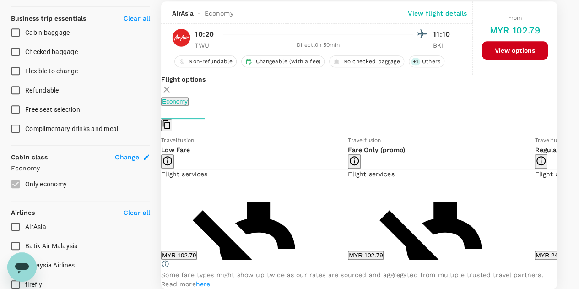  I want to click on p: 11:10, so click(444, 34).